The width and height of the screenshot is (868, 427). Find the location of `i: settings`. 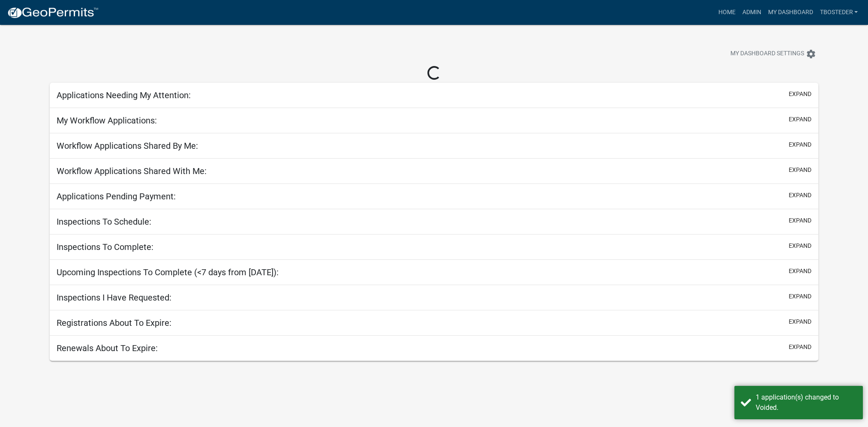

i: settings is located at coordinates (811, 54).